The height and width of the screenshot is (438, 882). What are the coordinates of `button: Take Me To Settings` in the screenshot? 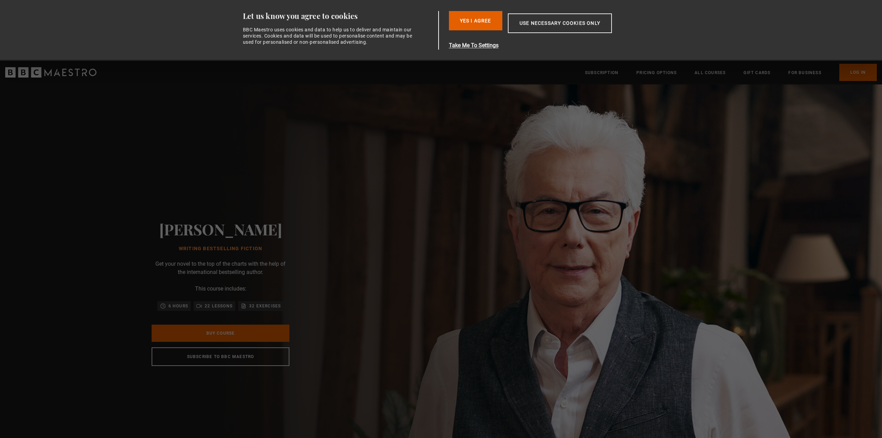 It's located at (547, 45).